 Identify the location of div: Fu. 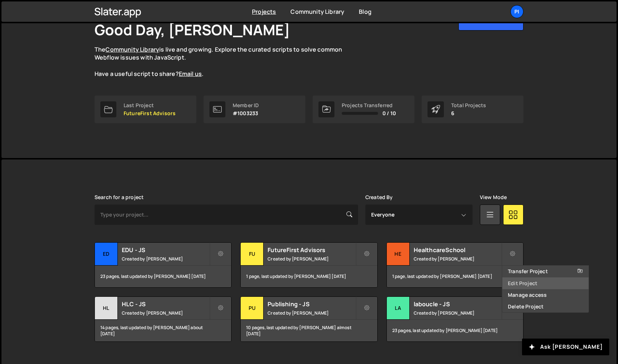
(252, 254).